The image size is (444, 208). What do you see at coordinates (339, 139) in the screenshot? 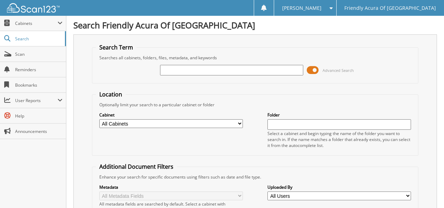
I see `div: Select a cabinet and begin typing the name of the folder you want to search in. If the name match...` at bounding box center [339, 139].